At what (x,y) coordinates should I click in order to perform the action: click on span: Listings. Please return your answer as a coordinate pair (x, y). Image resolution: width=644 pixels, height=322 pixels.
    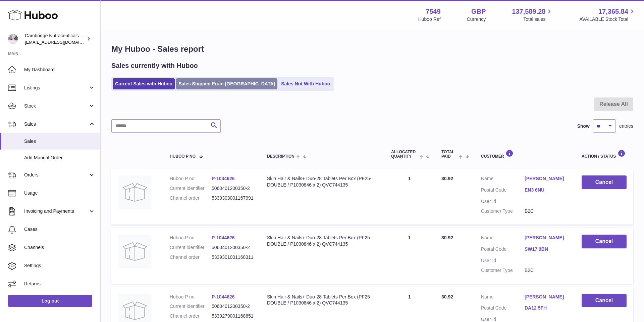
    Looking at the image, I should click on (56, 88).